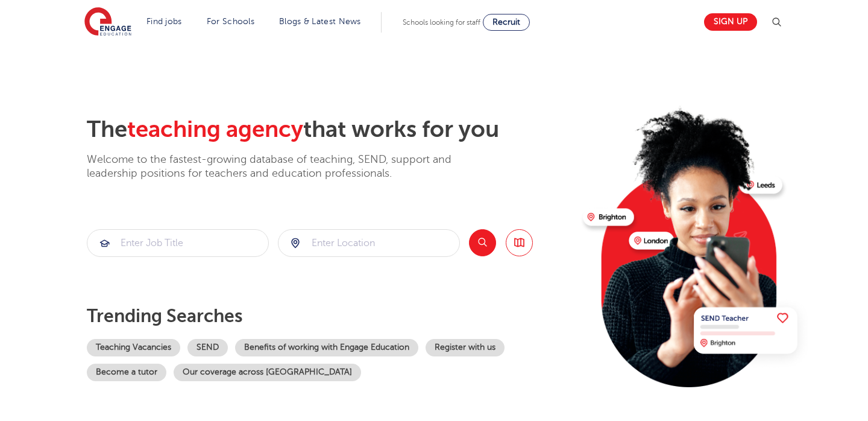  Describe the element at coordinates (126, 372) in the screenshot. I see `a: Become a tutor` at that location.